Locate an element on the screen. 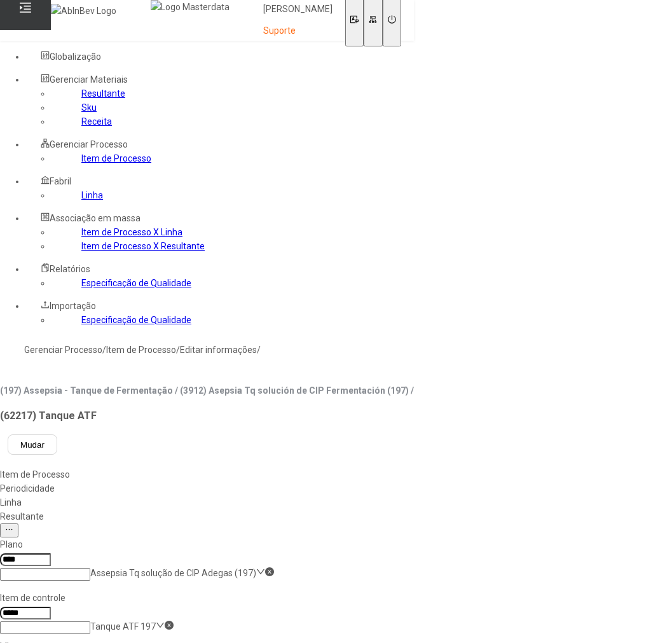 The width and height of the screenshot is (672, 643). p: Suporte is located at coordinates (298, 31).